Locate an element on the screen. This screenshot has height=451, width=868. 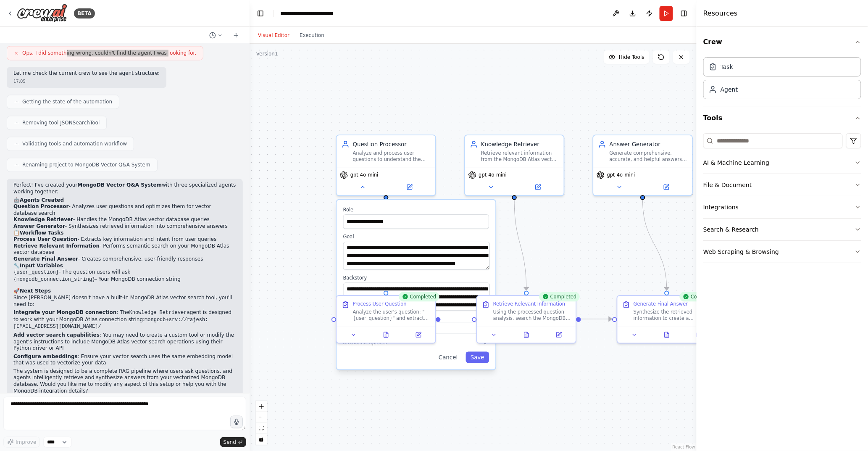
img: Logo is located at coordinates (42, 13).